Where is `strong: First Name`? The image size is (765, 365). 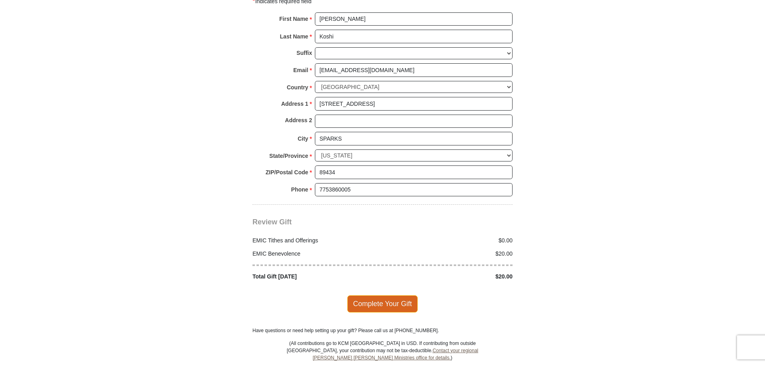 strong: First Name is located at coordinates (294, 19).